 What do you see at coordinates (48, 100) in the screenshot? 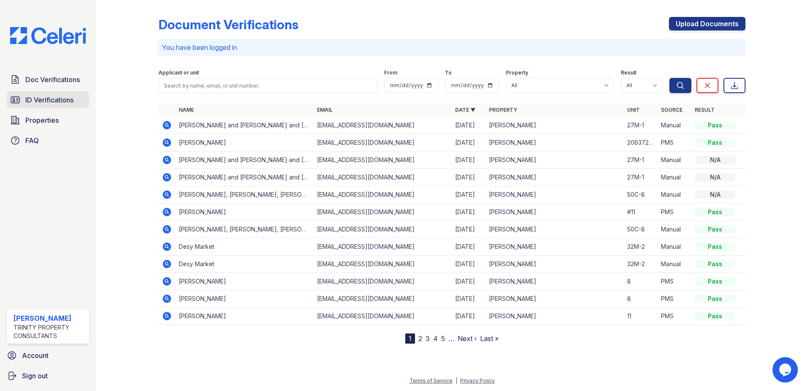
I see `a: ID Verifications` at bounding box center [48, 100].